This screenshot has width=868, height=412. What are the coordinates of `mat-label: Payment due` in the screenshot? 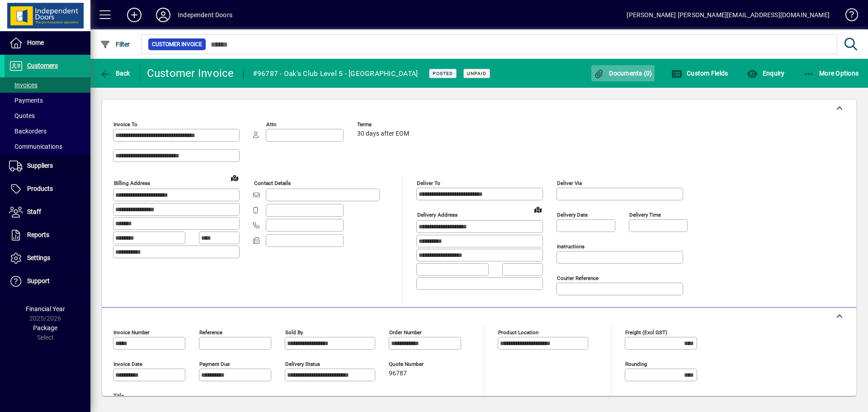 It's located at (214, 364).